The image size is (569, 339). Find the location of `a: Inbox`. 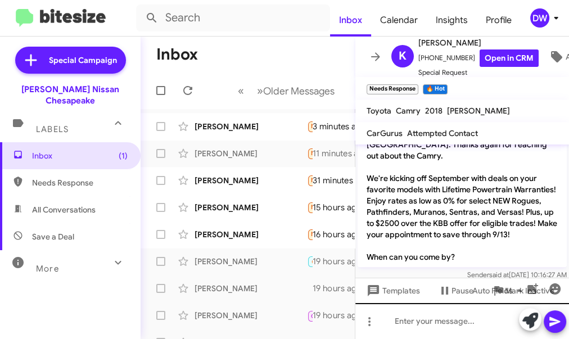

a: Inbox is located at coordinates (350, 20).